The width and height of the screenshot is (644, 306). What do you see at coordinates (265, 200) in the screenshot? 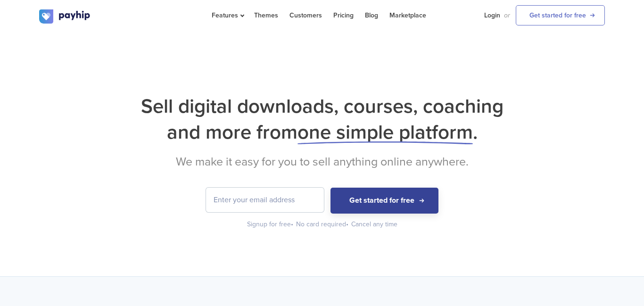
I see `input: Enter your email address` at bounding box center [265, 200].